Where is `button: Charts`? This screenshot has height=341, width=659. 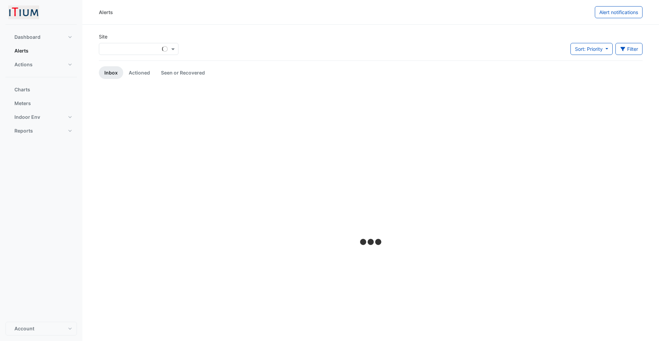 button: Charts is located at coordinates (41, 90).